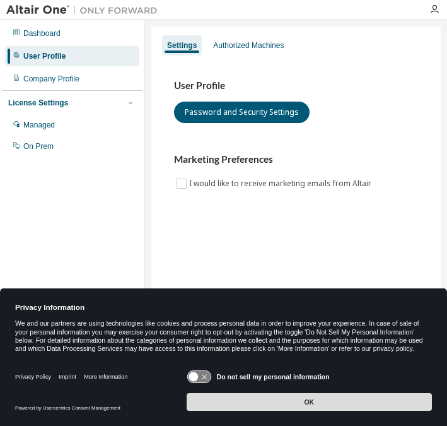 This screenshot has width=447, height=426. I want to click on div: Settings, so click(182, 45).